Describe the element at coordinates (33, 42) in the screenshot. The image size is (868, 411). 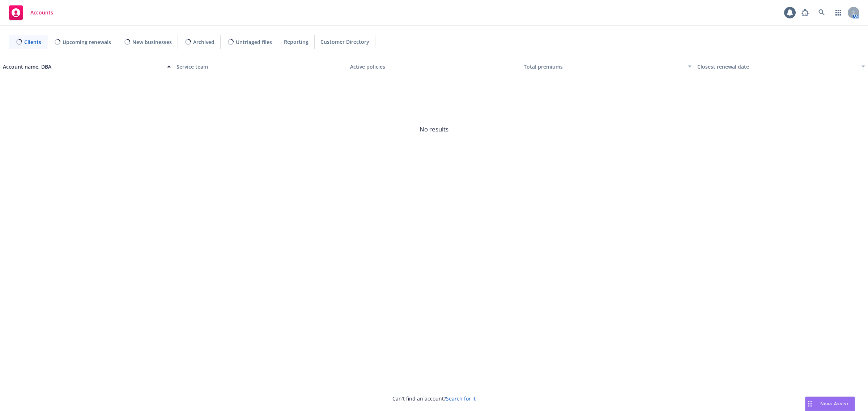
I see `span: Clients` at that location.